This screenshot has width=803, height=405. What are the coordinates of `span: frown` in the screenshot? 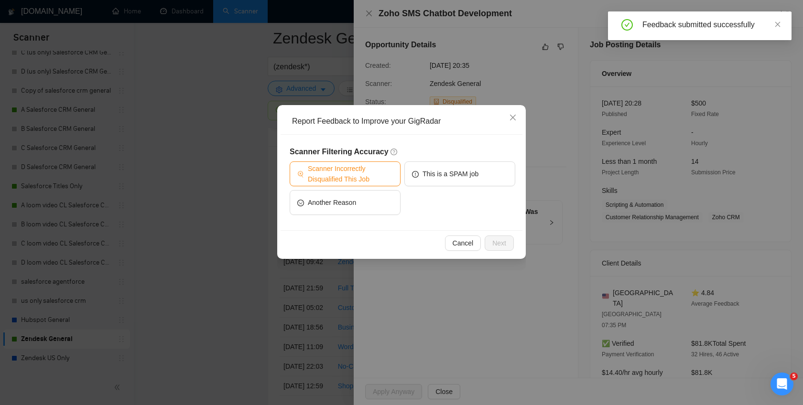 It's located at (301, 202).